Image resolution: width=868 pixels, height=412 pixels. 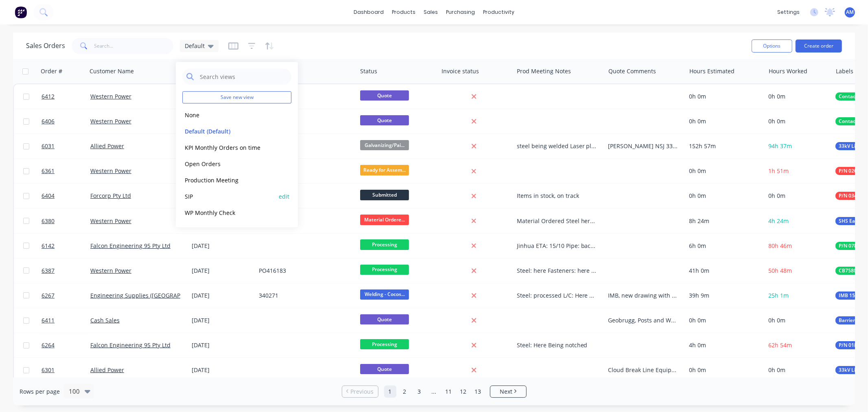 I want to click on div: A58725002, so click(x=304, y=221).